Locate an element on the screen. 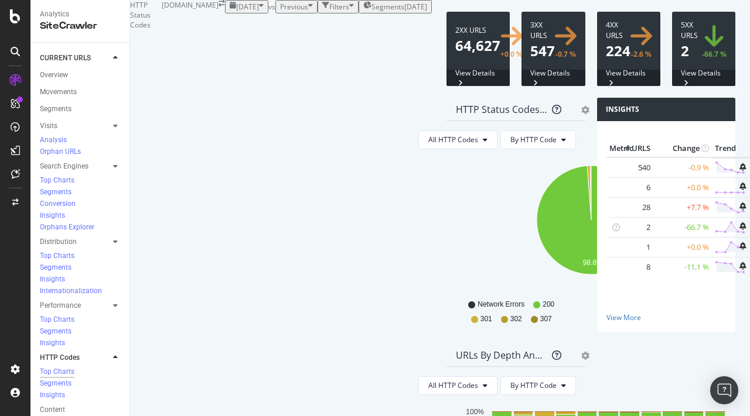  a: Content is located at coordinates (80, 410).